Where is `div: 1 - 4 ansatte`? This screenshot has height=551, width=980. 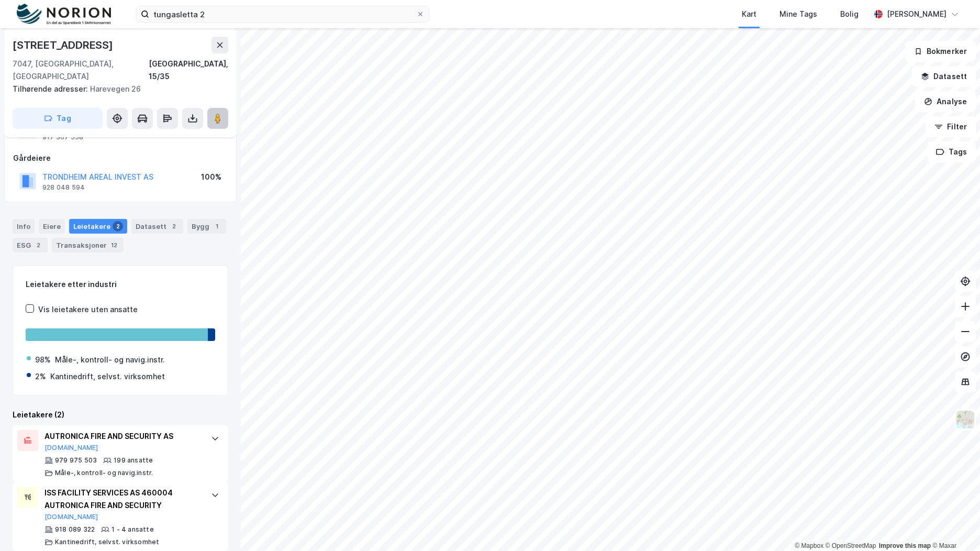 div: 1 - 4 ansatte is located at coordinates (133, 529).